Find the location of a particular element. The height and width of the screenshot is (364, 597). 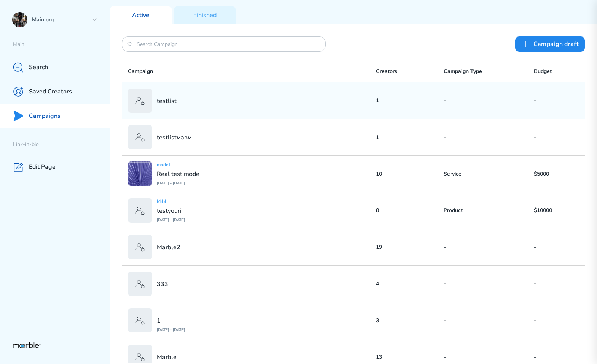

p: Campaign Type is located at coordinates (488, 71).